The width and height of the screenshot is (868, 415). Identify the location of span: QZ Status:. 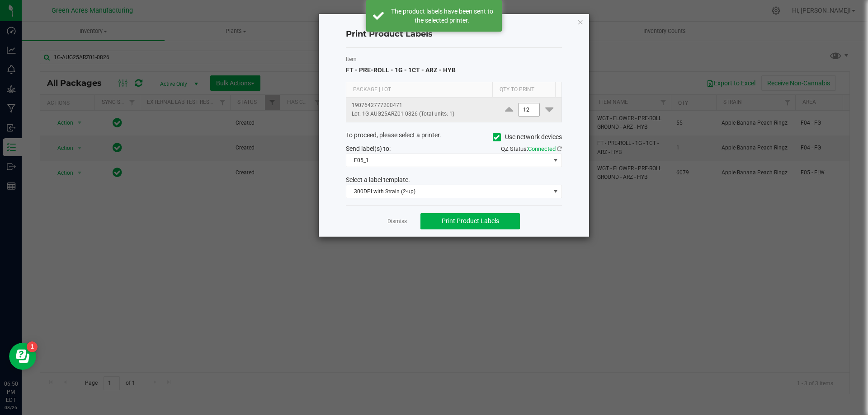
(531, 148).